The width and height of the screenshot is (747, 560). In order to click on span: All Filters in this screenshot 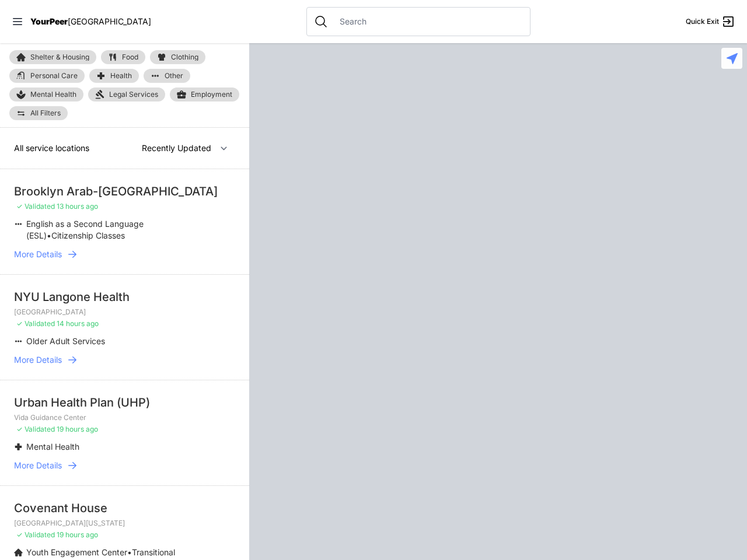, I will do `click(46, 113)`.